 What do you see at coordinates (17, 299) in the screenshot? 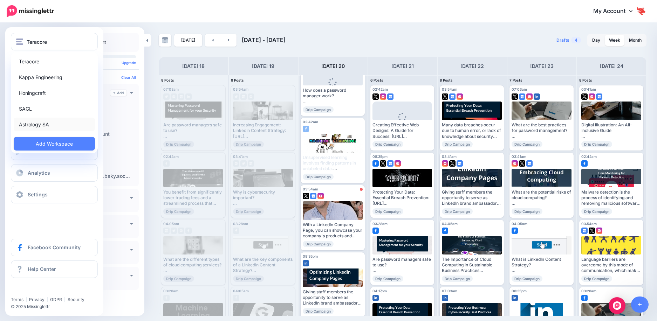
I see `a: Terms` at bounding box center [17, 299].